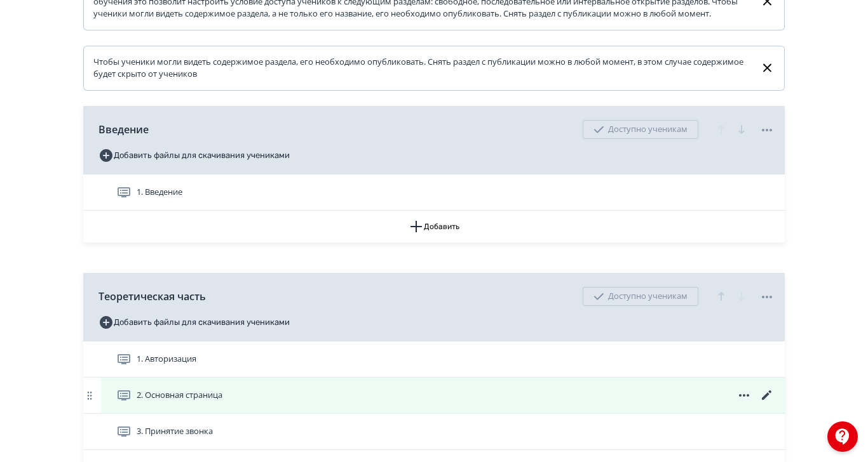  Describe the element at coordinates (152, 297) in the screenshot. I see `span: Теоретическая часть` at that location.